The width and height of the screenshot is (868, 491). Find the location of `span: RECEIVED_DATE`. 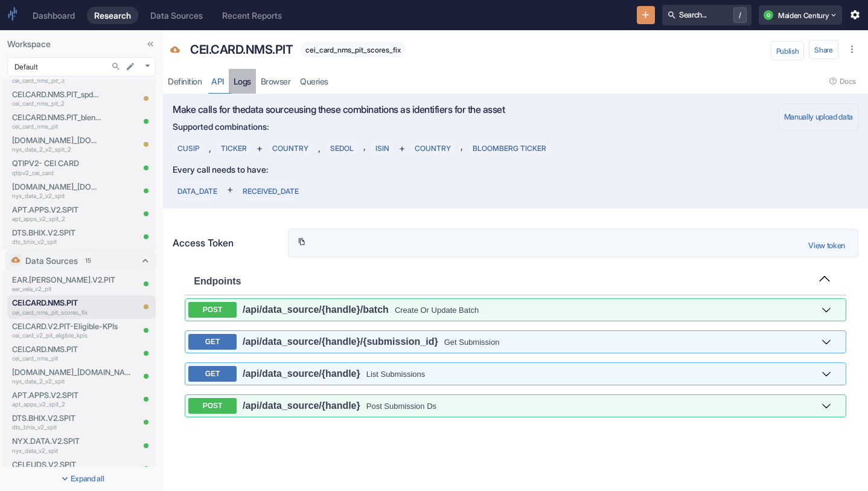

span: RECEIVED_DATE is located at coordinates (270, 191).